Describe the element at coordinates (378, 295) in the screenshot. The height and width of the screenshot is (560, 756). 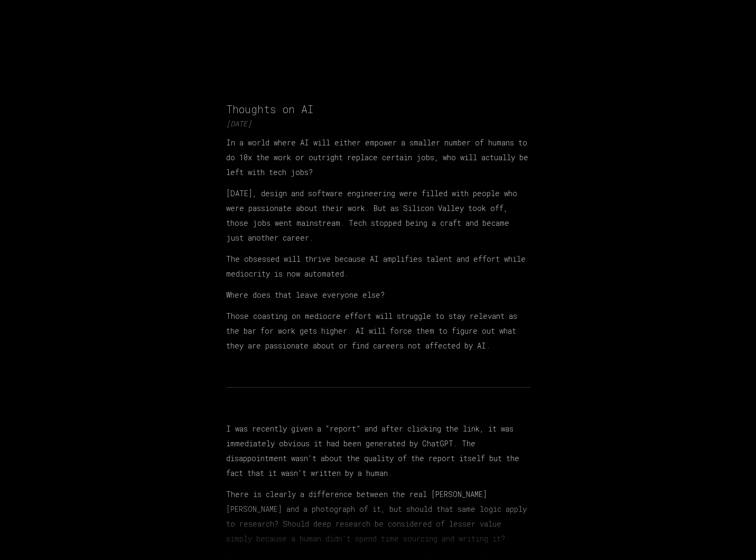
I see `p: Where does that leave everyone else?` at that location.